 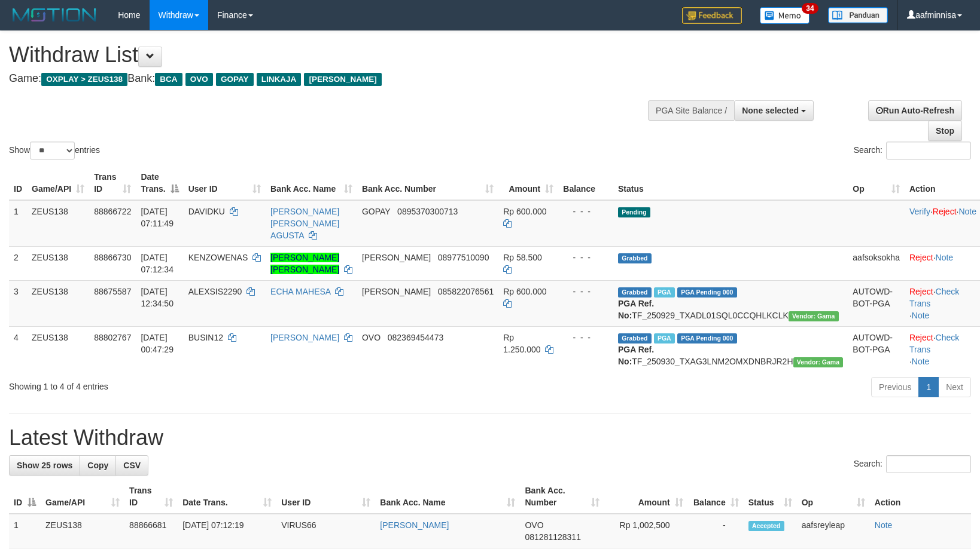 What do you see at coordinates (113, 292) in the screenshot?
I see `span: 88675587` at bounding box center [113, 292].